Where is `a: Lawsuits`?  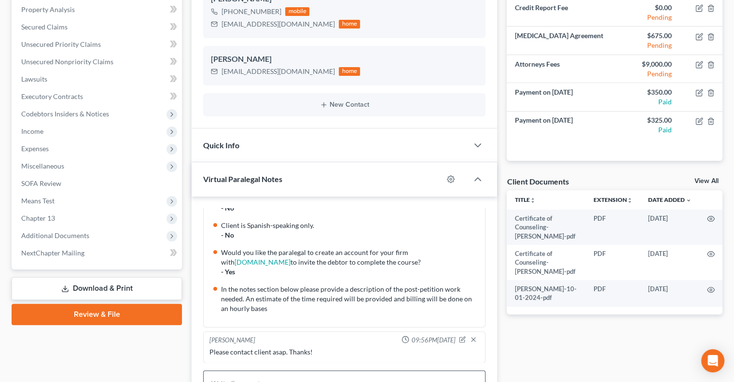
a: Lawsuits is located at coordinates (97, 79).